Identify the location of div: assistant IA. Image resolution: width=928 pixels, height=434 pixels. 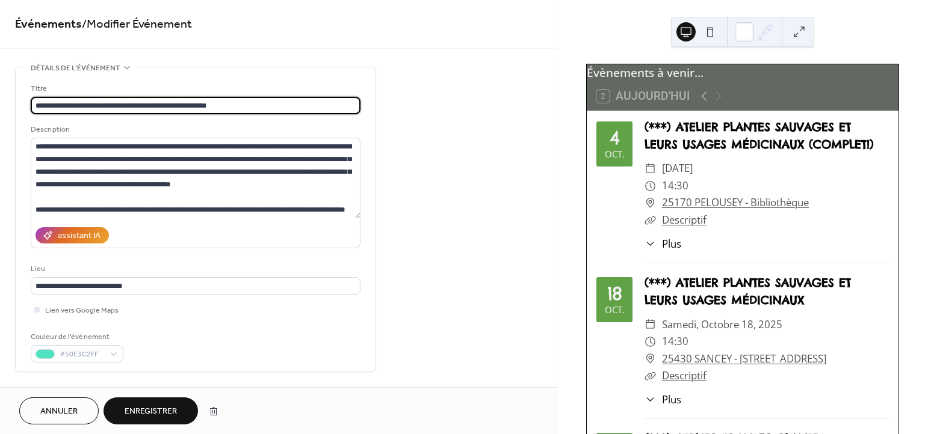
(79, 236).